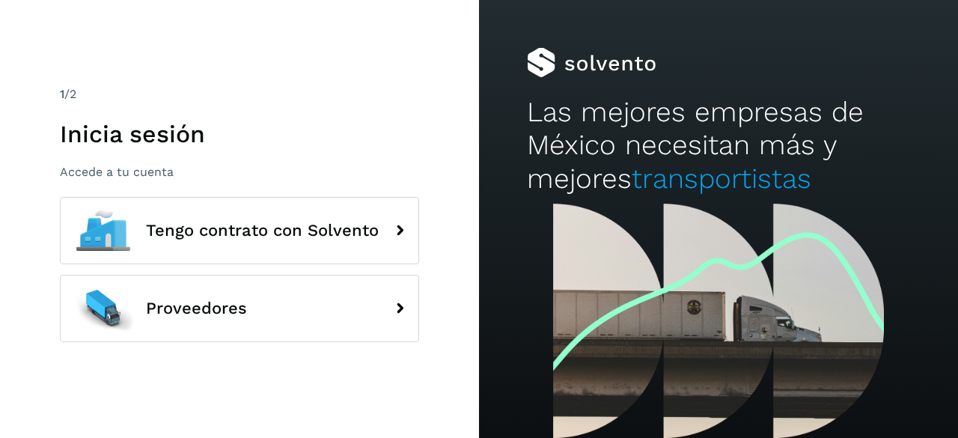 The height and width of the screenshot is (438, 958). I want to click on span: Proveedores, so click(196, 308).